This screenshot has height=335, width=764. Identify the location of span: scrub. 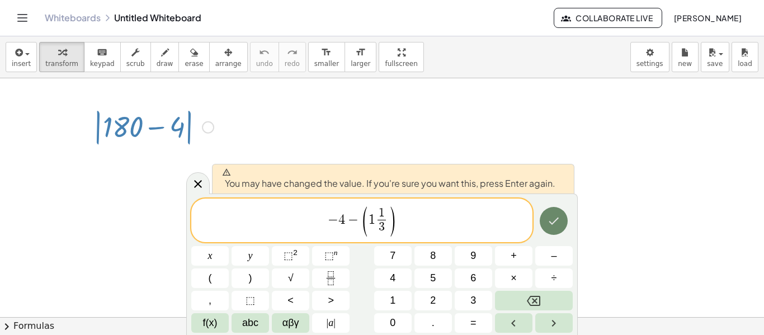
(135, 64).